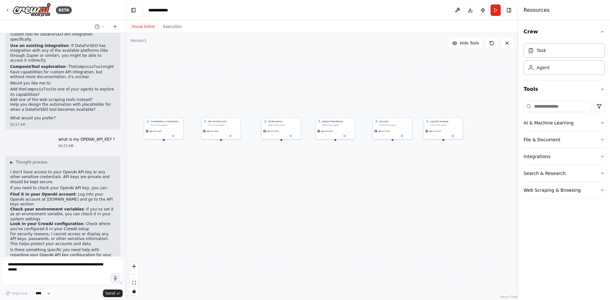  What do you see at coordinates (281, 129) in the screenshot?
I see `div: PerformanceGoal of the agentgpt-4.1-mini` at bounding box center [281, 129].